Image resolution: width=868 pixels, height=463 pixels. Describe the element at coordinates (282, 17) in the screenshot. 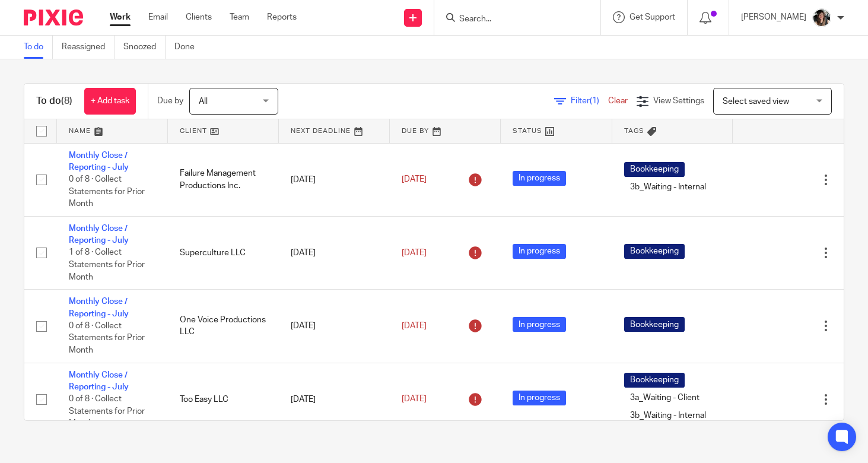

I see `a: Reports` at that location.